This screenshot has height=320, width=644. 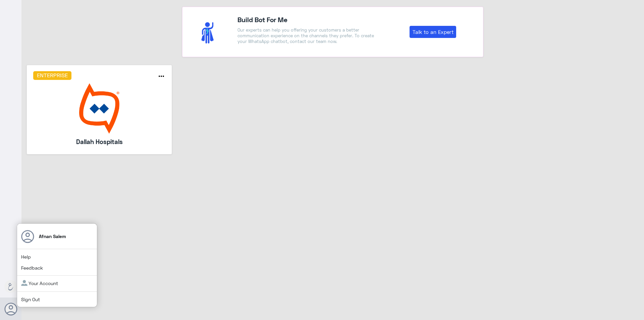 I want to click on h4: Build Bot For Me, so click(x=308, y=19).